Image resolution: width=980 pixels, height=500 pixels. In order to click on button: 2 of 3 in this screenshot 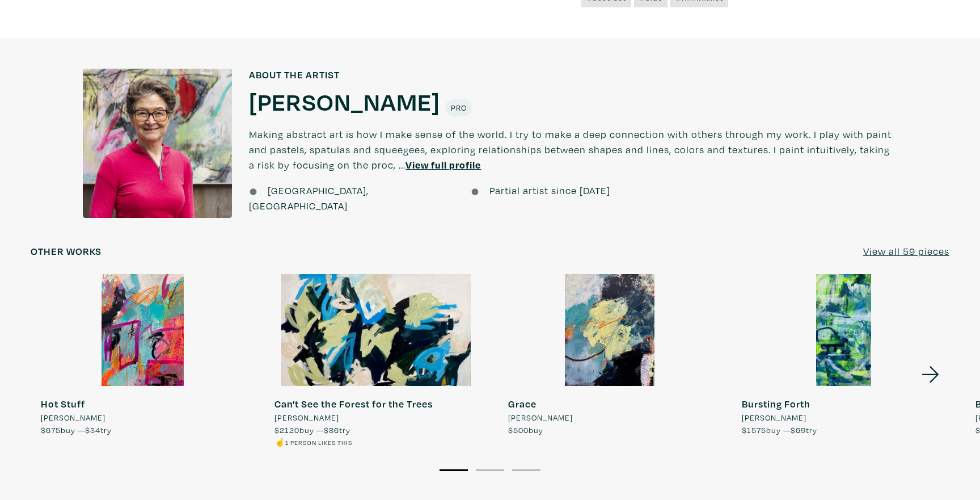, I will do `click(490, 470)`.